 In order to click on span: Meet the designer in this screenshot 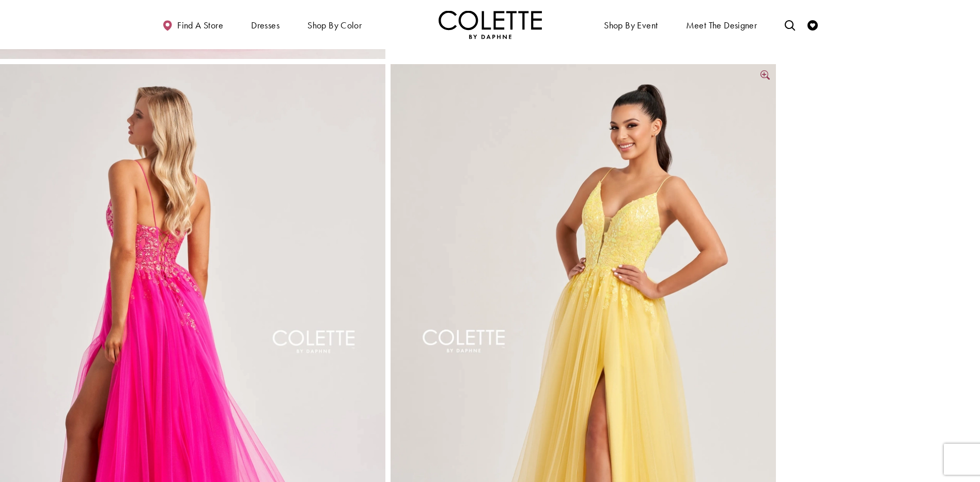, I will do `click(722, 26)`.